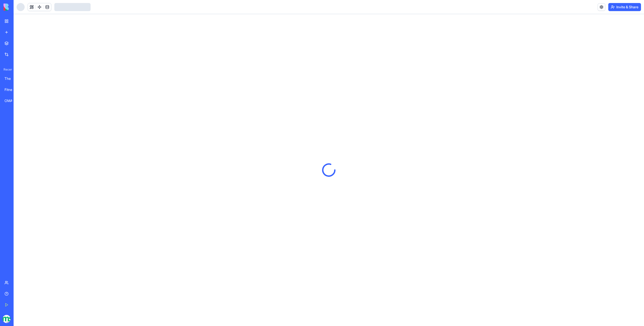 The height and width of the screenshot is (326, 644). What do you see at coordinates (7, 69) in the screenshot?
I see `span: Recent` at bounding box center [7, 69].